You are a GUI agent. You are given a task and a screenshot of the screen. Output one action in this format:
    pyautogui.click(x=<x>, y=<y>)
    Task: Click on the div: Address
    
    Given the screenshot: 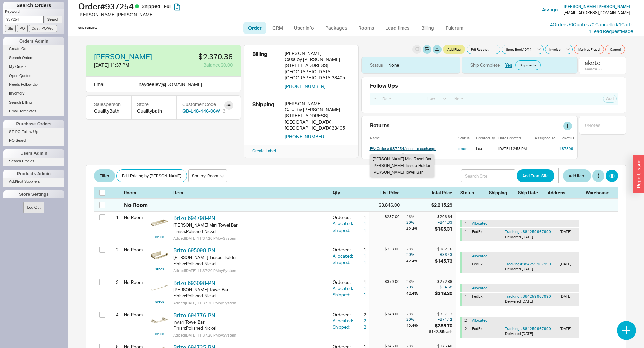 What is the action you would take?
    pyautogui.click(x=564, y=193)
    